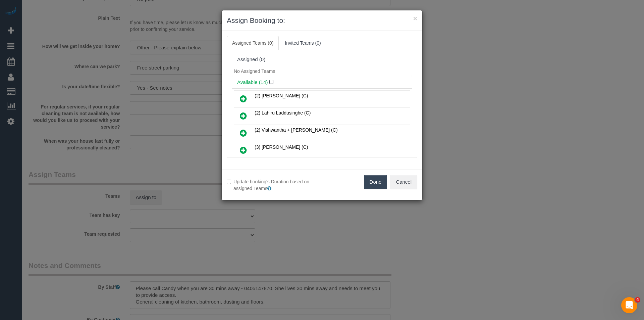 This screenshot has height=320, width=644. I want to click on label: Update booking's Duration based on assigned Teams, so click(272, 185).